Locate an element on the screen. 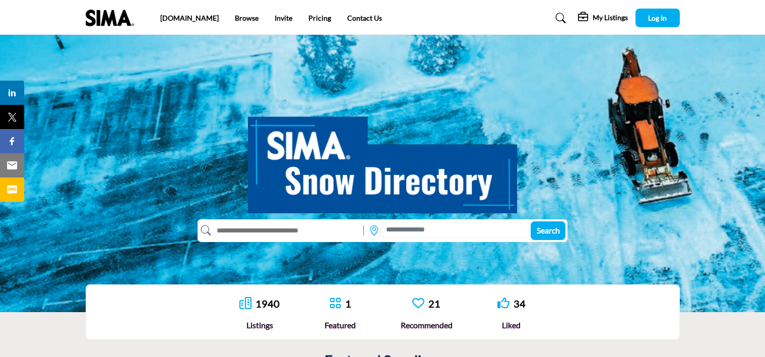 This screenshot has height=357, width=765. a: Pricing is located at coordinates (320, 18).